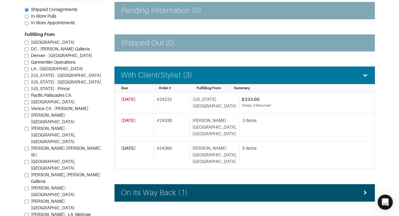 Image resolution: width=399 pixels, height=216 pixels. Describe the element at coordinates (302, 99) in the screenshot. I see `div: $333.00` at that location.